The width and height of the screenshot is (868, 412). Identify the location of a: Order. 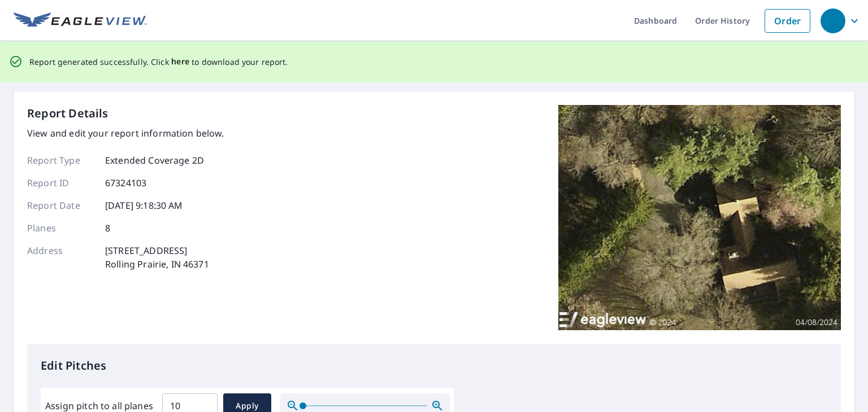
(787, 21).